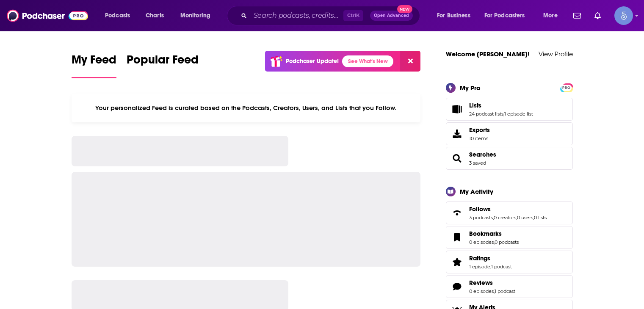 Image resolution: width=644 pixels, height=309 pixels. Describe the element at coordinates (155, 15) in the screenshot. I see `span: Charts` at that location.